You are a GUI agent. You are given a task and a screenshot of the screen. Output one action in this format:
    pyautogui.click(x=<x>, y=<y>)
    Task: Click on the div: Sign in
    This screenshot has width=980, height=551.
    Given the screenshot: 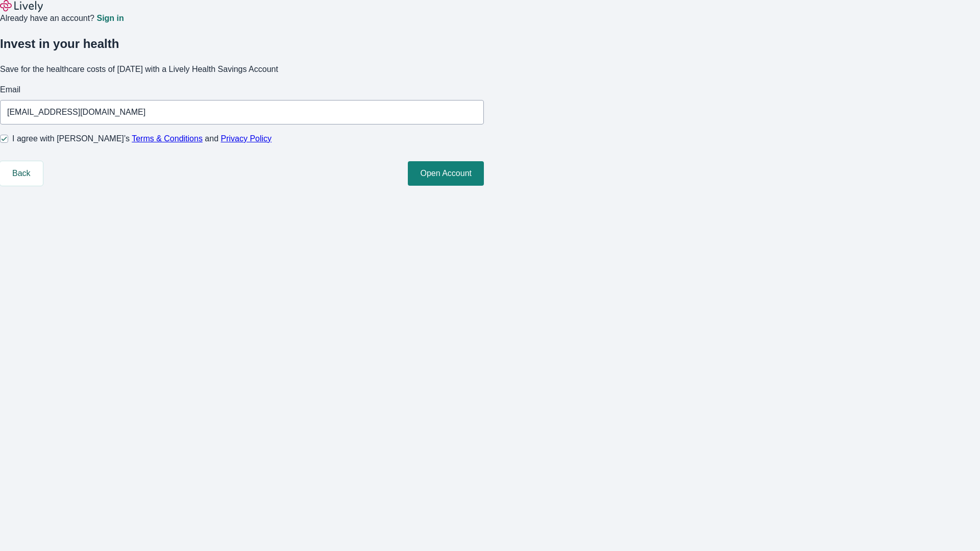 What is the action you would take?
    pyautogui.click(x=110, y=18)
    